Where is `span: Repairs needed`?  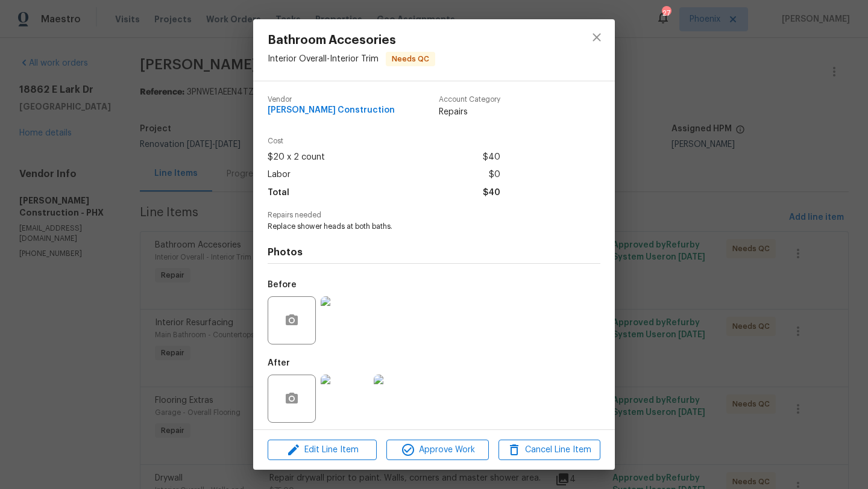
span: Repairs needed is located at coordinates (434, 215).